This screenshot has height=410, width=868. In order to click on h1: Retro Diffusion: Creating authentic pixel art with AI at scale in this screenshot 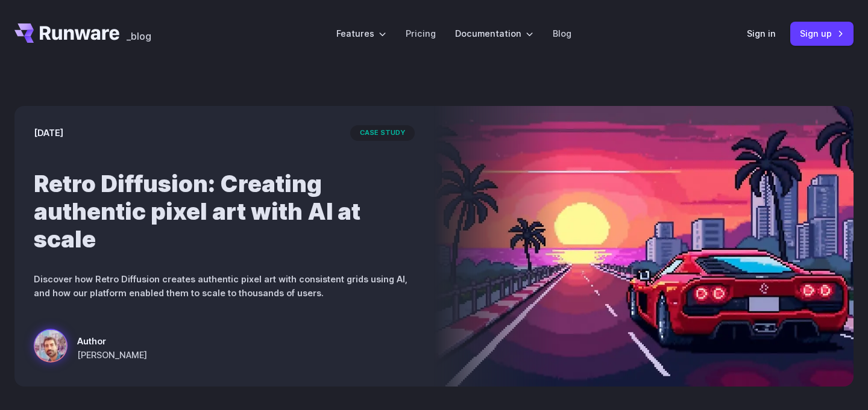, I will do `click(224, 212)`.